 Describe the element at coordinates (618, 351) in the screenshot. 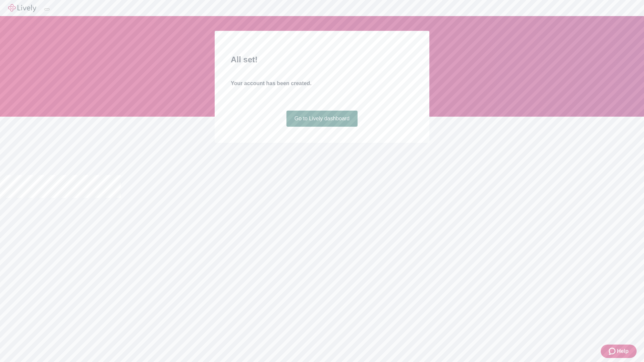

I see `button: Zendesk support iconHelp` at that location.